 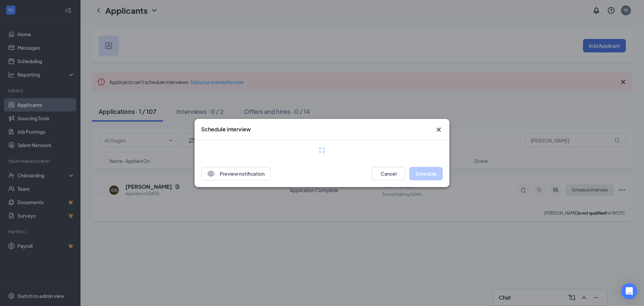 What do you see at coordinates (389, 174) in the screenshot?
I see `button: Cancel` at bounding box center [389, 174].